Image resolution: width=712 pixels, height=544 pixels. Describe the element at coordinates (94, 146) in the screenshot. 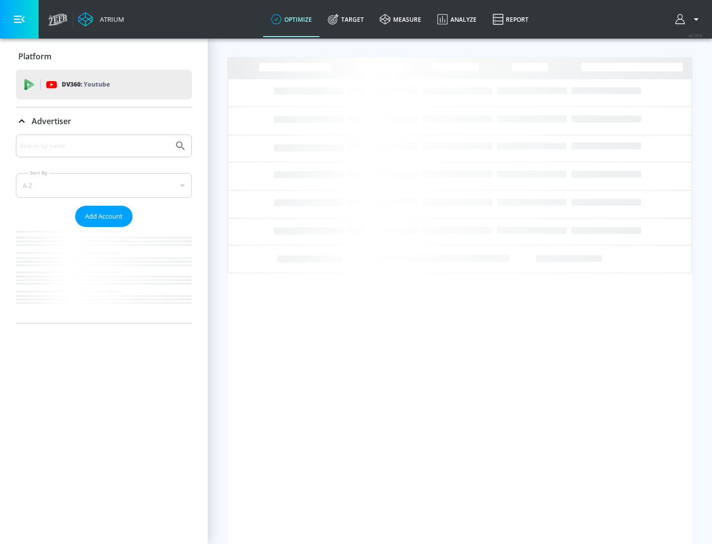

I see `input: Search by name` at that location.